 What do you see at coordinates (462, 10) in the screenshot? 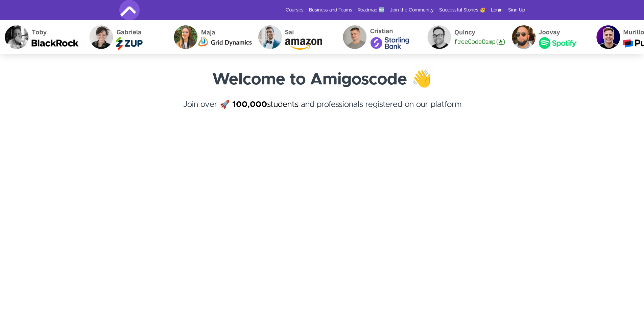
I see `a: Successful Stories 🥳` at bounding box center [462, 10].